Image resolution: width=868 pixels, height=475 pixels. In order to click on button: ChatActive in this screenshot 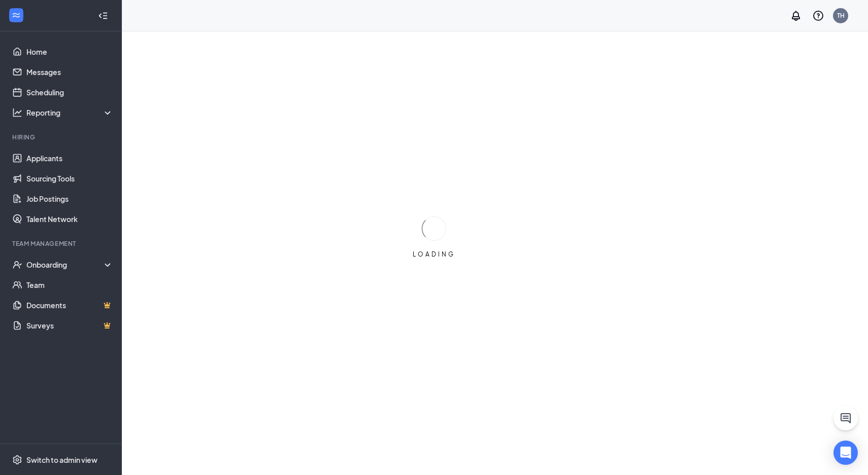, I will do `click(846, 418)`.